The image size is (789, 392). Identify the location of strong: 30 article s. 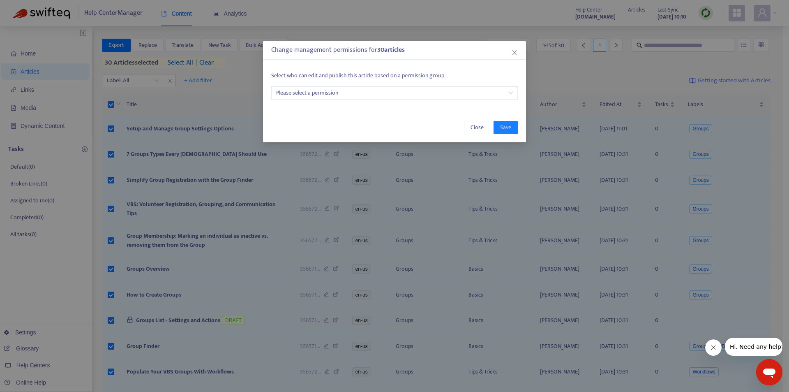
(391, 50).